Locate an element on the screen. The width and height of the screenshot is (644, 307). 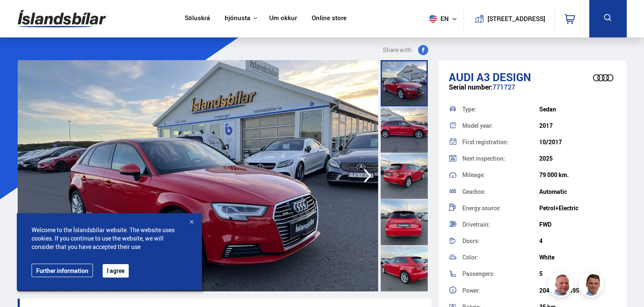
div: Power: is located at coordinates (501, 291).